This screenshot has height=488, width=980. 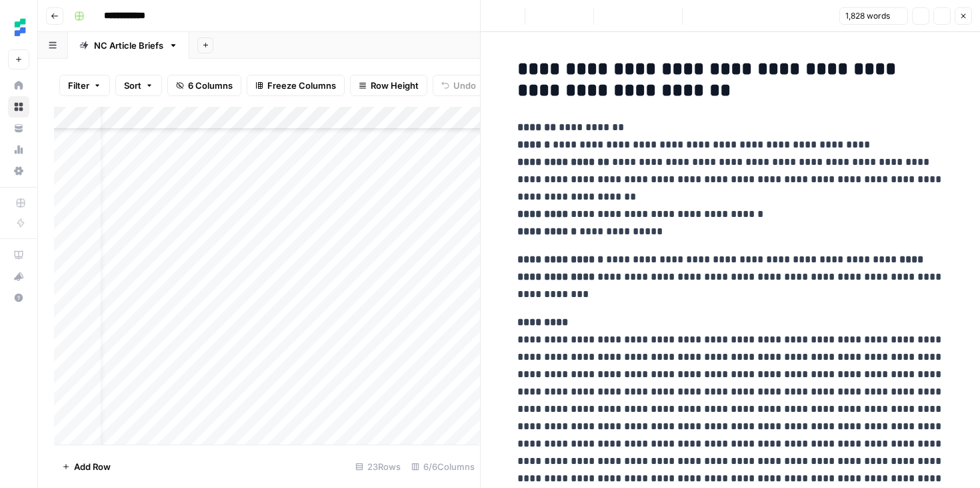 I want to click on span: Add Row, so click(x=92, y=466).